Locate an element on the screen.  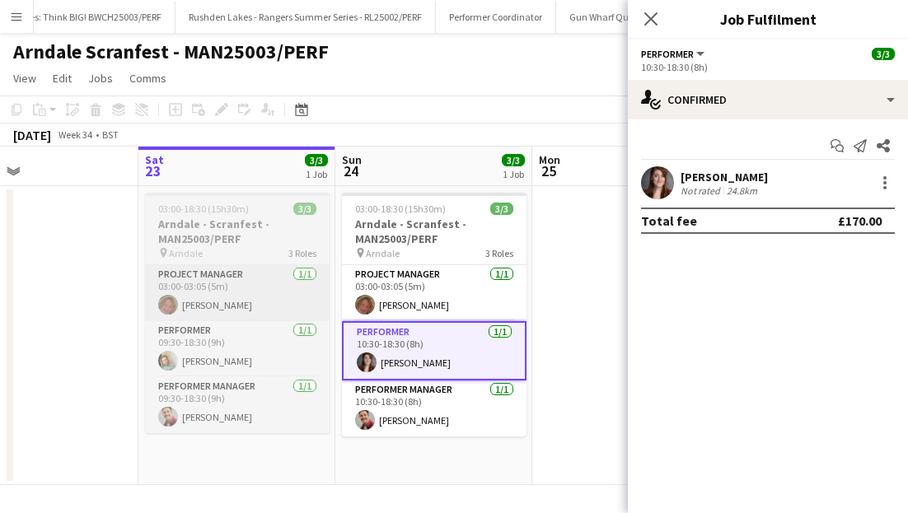
div: 24.8km is located at coordinates (742, 190).